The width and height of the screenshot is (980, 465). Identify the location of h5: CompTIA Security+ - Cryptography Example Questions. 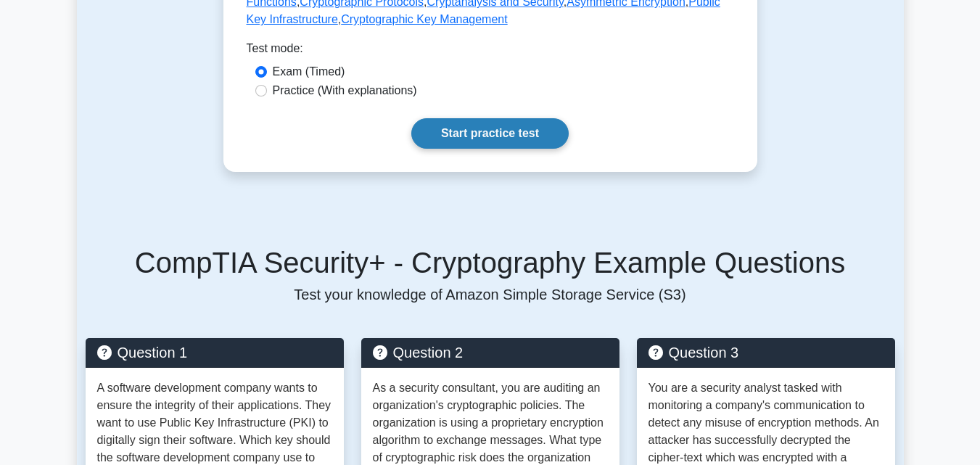
(490, 263).